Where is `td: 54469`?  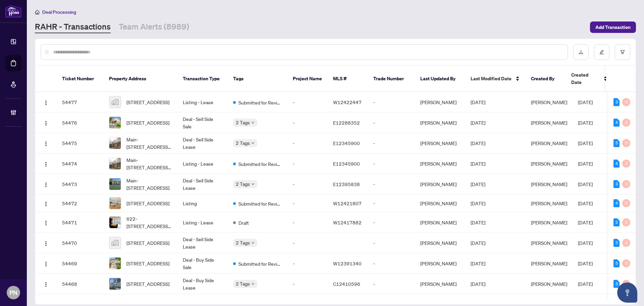 td: 54469 is located at coordinates (80, 264).